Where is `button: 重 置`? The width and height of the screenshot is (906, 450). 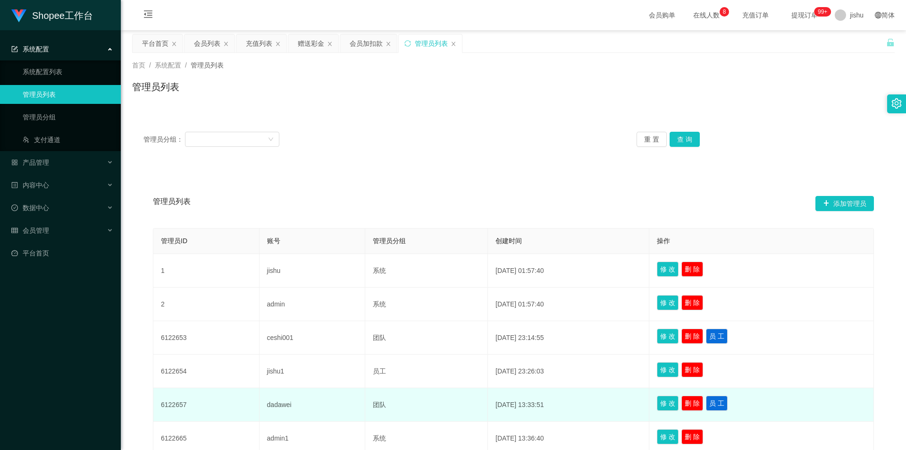
button: 重 置 is located at coordinates (652, 139).